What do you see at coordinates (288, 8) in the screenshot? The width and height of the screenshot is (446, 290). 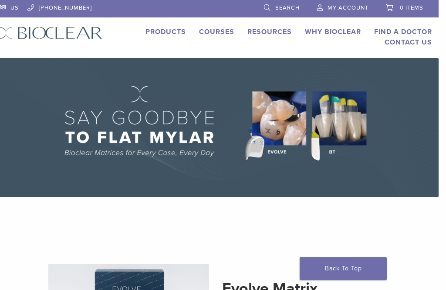 I see `span: Search` at bounding box center [288, 8].